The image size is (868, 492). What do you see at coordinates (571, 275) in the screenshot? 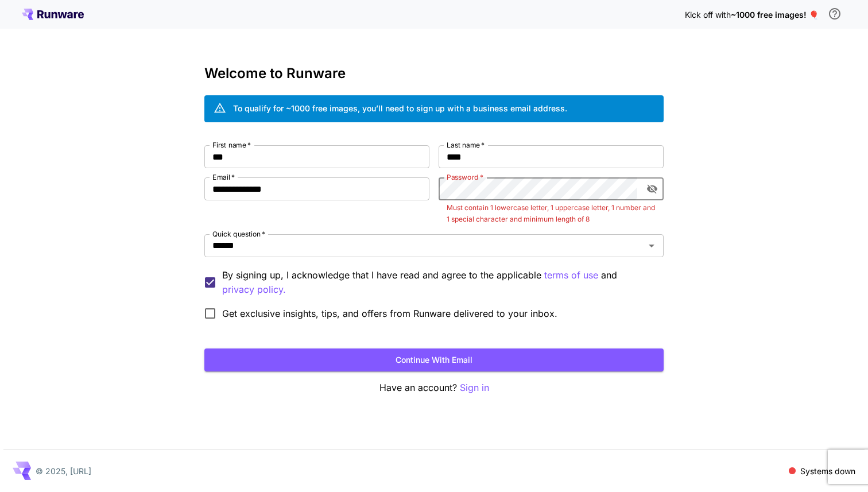
I see `p: terms of use` at bounding box center [571, 275].